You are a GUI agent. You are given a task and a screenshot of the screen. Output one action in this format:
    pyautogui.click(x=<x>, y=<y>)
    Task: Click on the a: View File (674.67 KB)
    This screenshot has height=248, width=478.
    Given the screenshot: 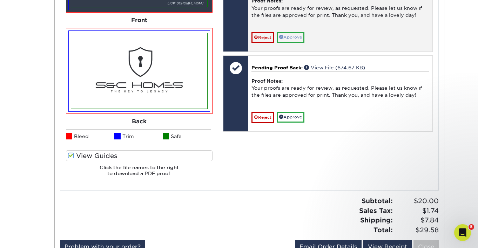 What is the action you would take?
    pyautogui.click(x=334, y=68)
    